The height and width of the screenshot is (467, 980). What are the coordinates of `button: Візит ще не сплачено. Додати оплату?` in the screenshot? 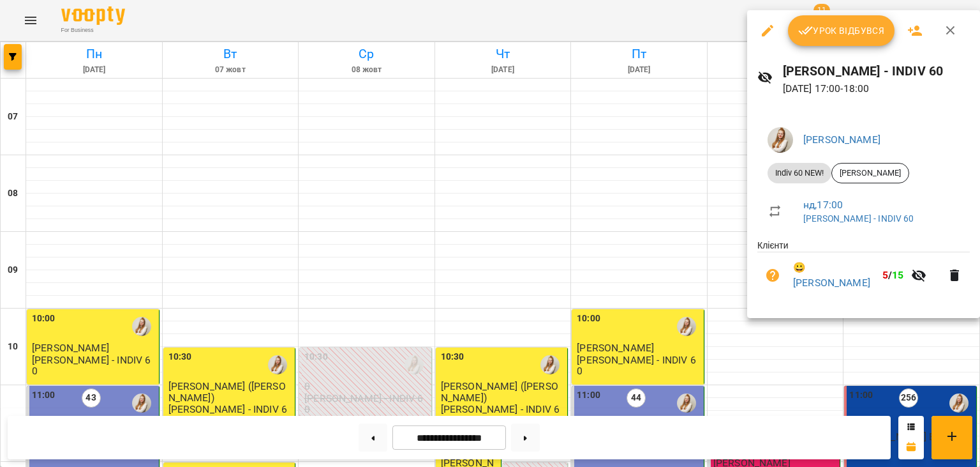 It's located at (773, 275).